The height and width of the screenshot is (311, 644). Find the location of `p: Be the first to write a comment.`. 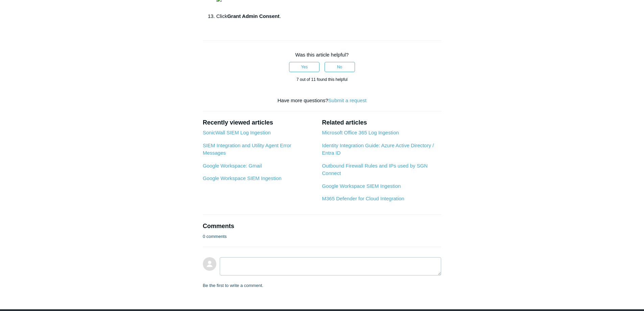

p: Be the first to write a comment. is located at coordinates (233, 286).